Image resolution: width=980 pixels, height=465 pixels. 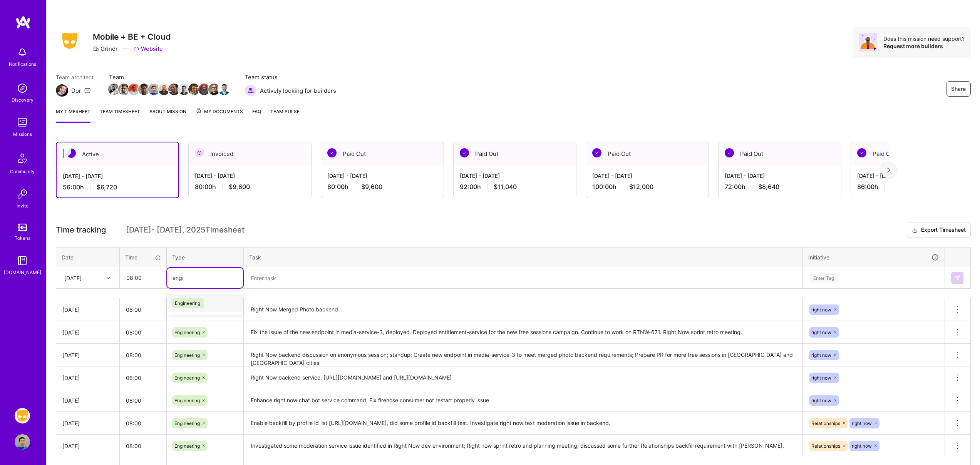 I want to click on div: 72:00 h, so click(x=780, y=187).